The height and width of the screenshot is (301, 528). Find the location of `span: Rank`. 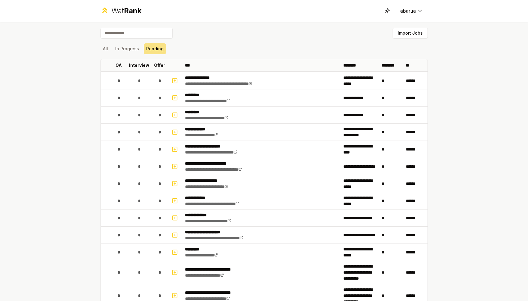

span: Rank is located at coordinates (133, 11).